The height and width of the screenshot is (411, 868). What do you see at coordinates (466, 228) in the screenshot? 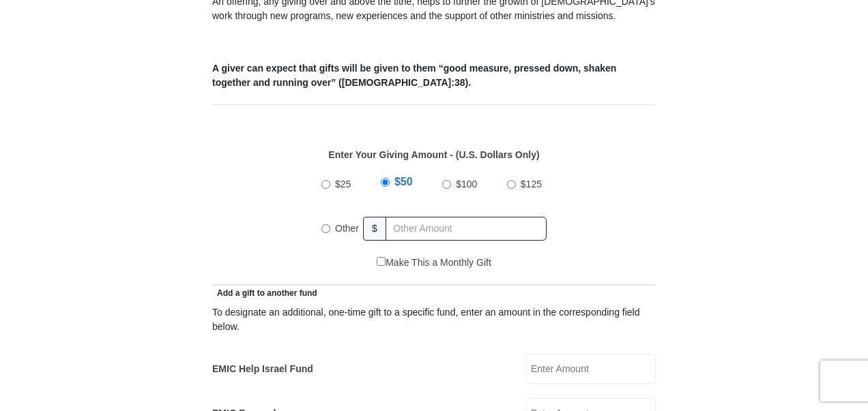
I see `input: Other Amount` at bounding box center [466, 228].